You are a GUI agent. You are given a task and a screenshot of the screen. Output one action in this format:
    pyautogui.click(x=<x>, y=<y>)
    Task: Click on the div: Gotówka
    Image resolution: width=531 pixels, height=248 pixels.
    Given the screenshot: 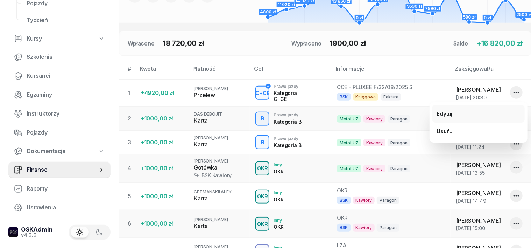 What is the action you would take?
    pyautogui.click(x=219, y=167)
    